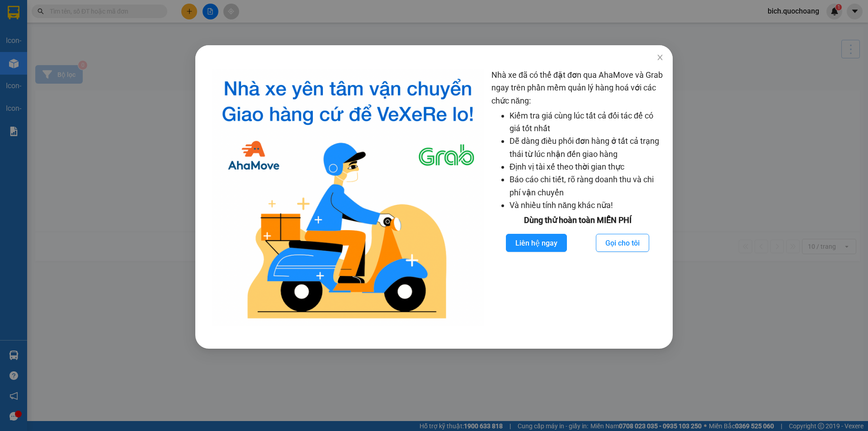 Image resolution: width=868 pixels, height=431 pixels. Describe the element at coordinates (623, 243) in the screenshot. I see `button: Gọi cho tôi` at that location.